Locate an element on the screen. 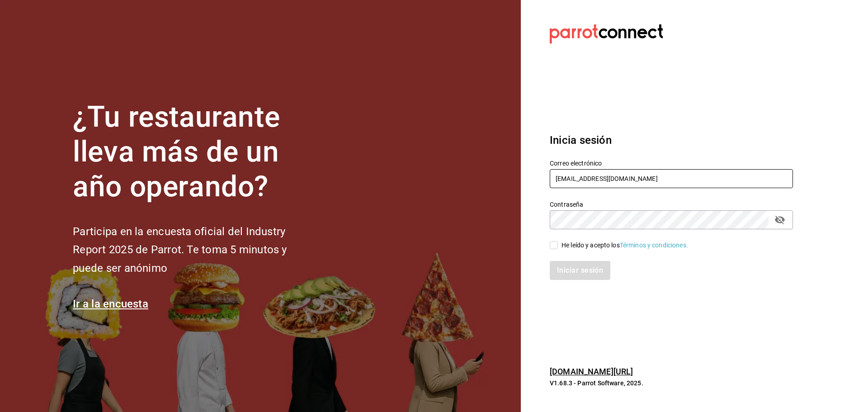  a: Términos y condiciones. is located at coordinates (654, 245).